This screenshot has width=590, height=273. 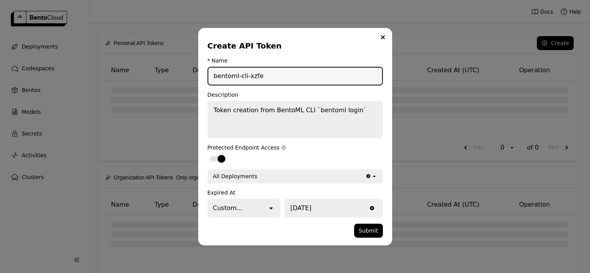 What do you see at coordinates (228, 208) in the screenshot?
I see `div: Custom...` at bounding box center [228, 208].